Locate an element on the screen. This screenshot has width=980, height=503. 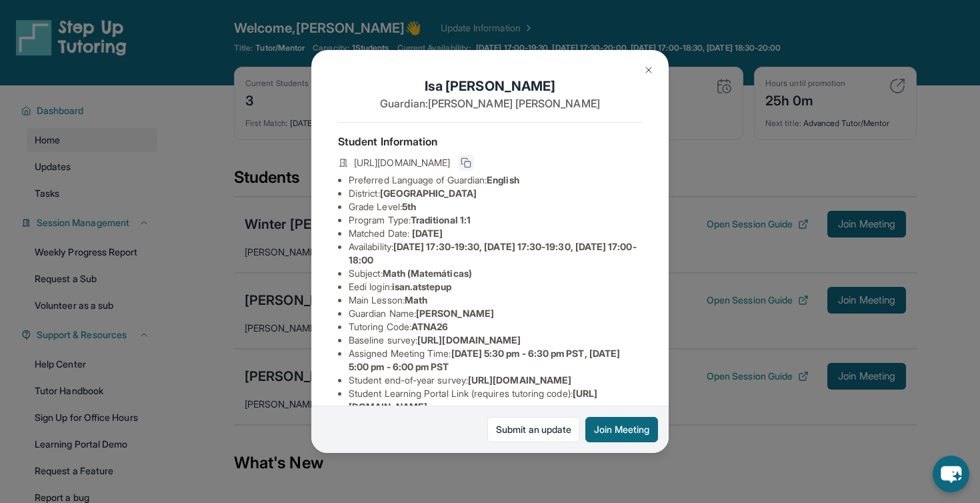
li: Eedi login : is located at coordinates (495, 287).